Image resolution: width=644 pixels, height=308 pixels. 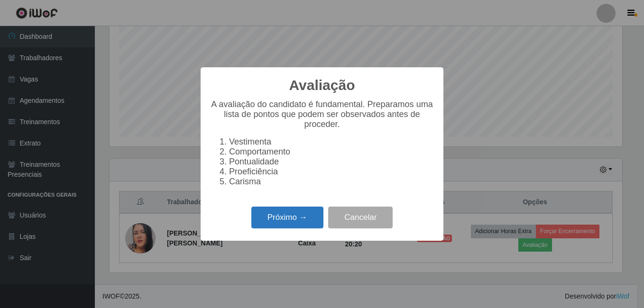 What do you see at coordinates (288, 218) in the screenshot?
I see `button: Próximo →` at bounding box center [288, 218].